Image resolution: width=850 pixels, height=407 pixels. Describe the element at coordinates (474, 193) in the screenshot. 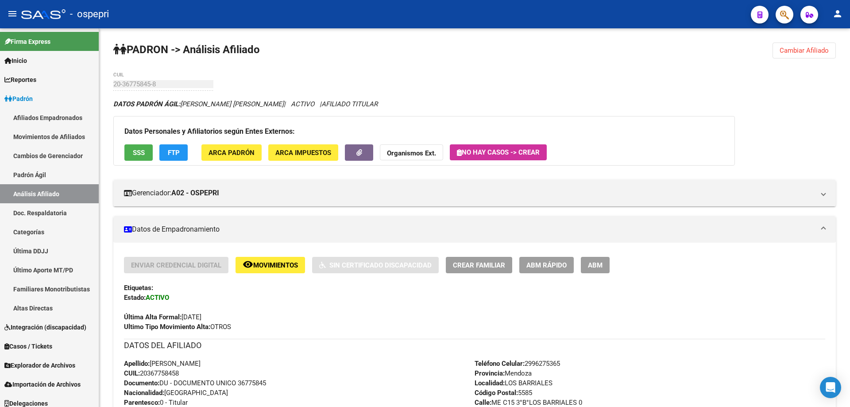

I see `mat-expansion-panel-header: Gerenciador:A02 - OSPEPRI` at that location.